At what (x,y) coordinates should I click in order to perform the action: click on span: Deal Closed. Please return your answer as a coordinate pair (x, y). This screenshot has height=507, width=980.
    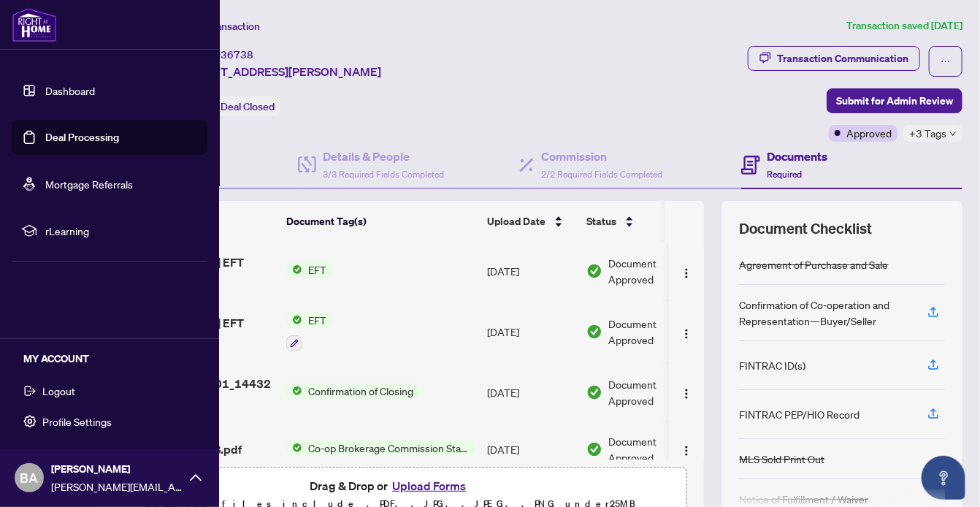
    Looking at the image, I should click on (248, 106).